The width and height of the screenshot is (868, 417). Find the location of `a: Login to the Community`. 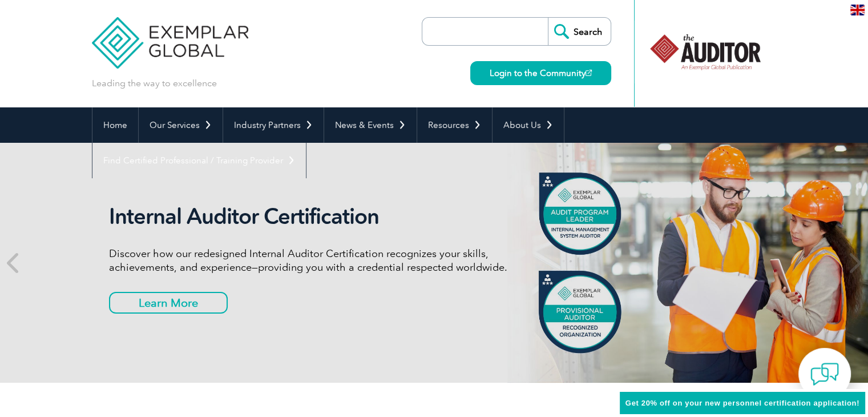

a: Login to the Community is located at coordinates (541, 73).